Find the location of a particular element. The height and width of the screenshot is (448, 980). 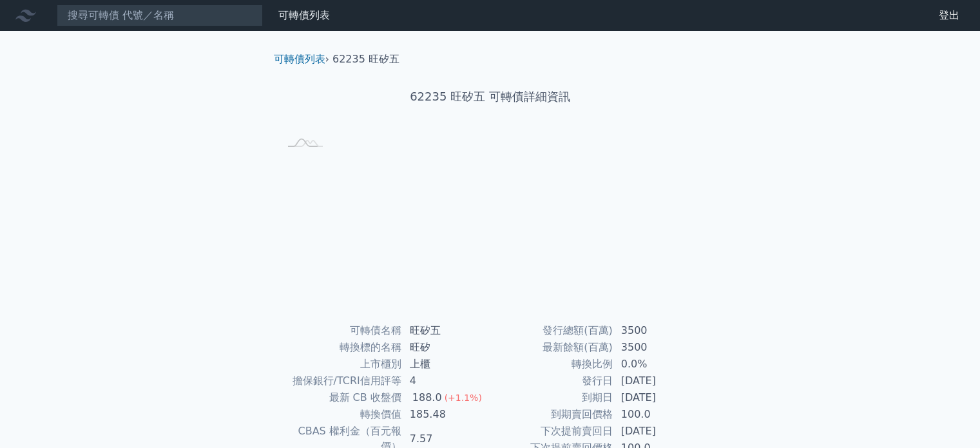

td: 到期賣回價格 is located at coordinates (551, 415).